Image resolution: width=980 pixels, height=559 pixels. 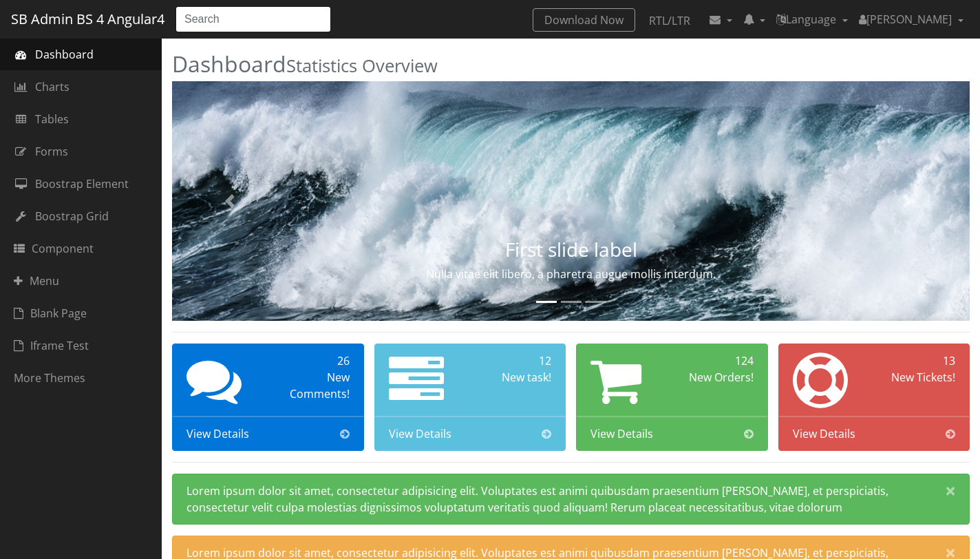 What do you see at coordinates (715, 361) in the screenshot?
I see `div: 124` at bounding box center [715, 361].